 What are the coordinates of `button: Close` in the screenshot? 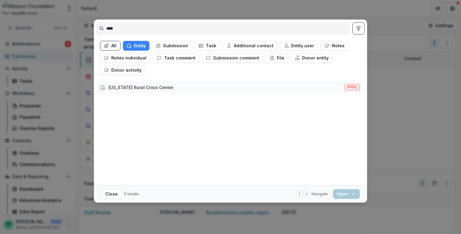 It's located at (111, 194).